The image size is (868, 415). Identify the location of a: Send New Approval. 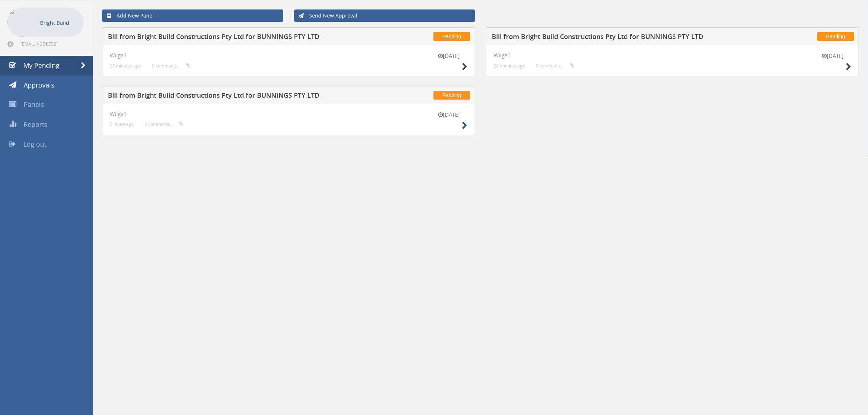
(385, 16).